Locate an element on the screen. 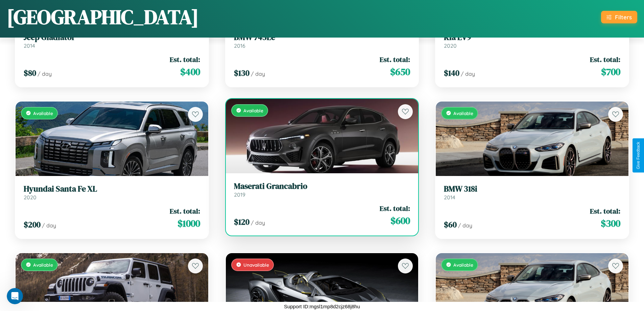 This screenshot has width=644, height=311. h3: Maserati Grancabrio is located at coordinates (322, 186).